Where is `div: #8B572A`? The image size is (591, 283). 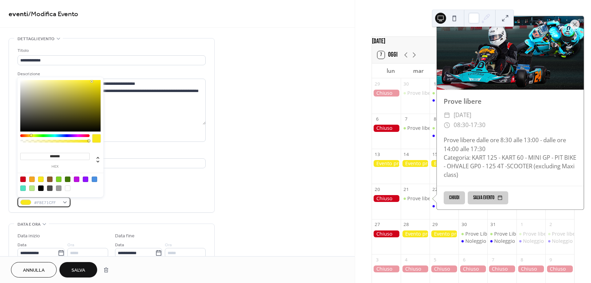 div: #8B572A is located at coordinates (50, 179).